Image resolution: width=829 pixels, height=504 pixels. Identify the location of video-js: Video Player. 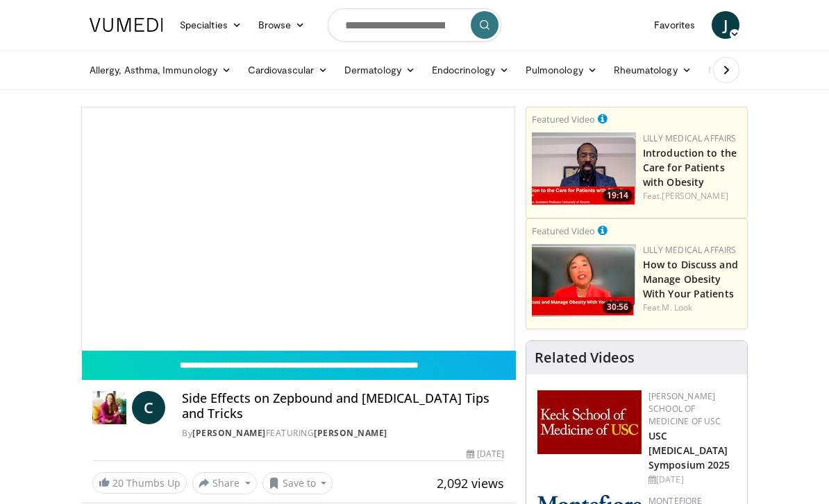
(298, 229).